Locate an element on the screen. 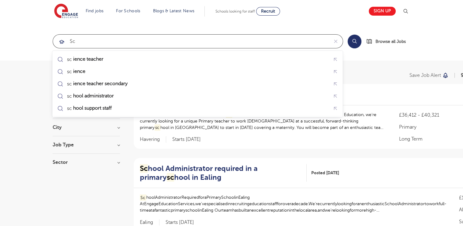  mark: hool support staff is located at coordinates (92, 108).